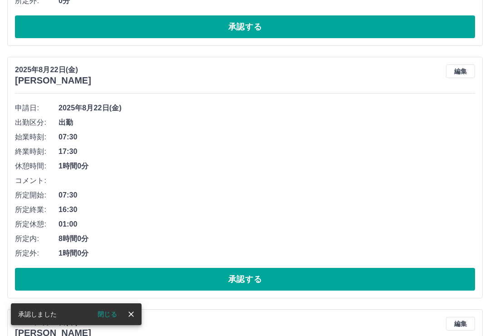 The width and height of the screenshot is (490, 336). I want to click on span: 17:30, so click(267, 152).